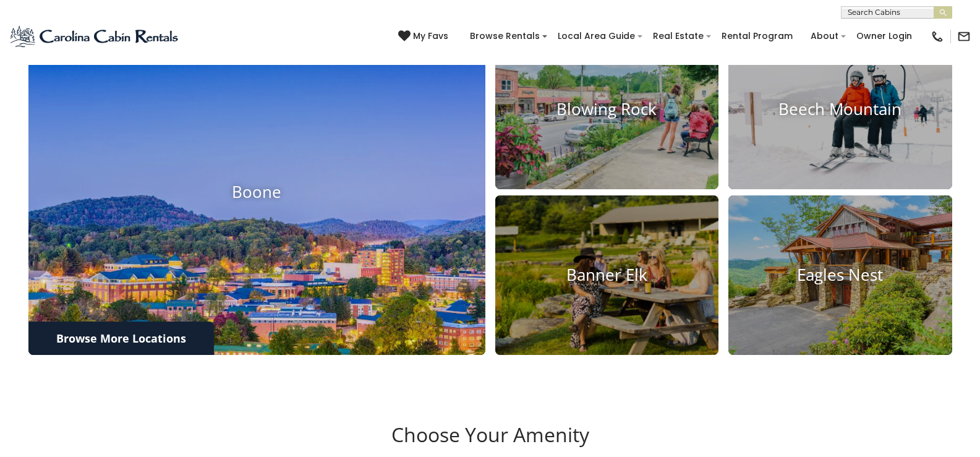 This screenshot has height=457, width=980. I want to click on a: About, so click(824, 36).